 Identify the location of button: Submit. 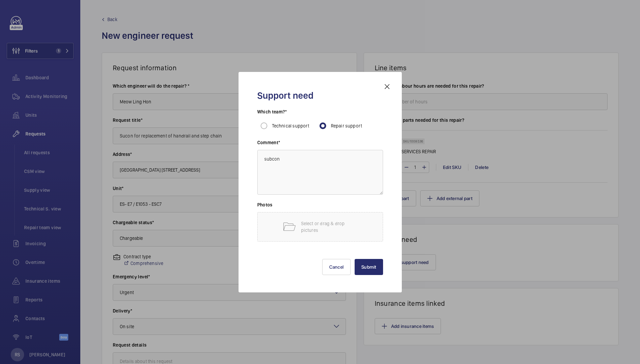
(369, 267).